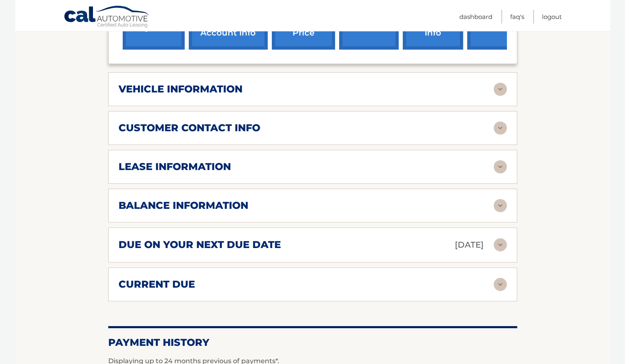  Describe the element at coordinates (175, 167) in the screenshot. I see `h2: lease information` at that location.